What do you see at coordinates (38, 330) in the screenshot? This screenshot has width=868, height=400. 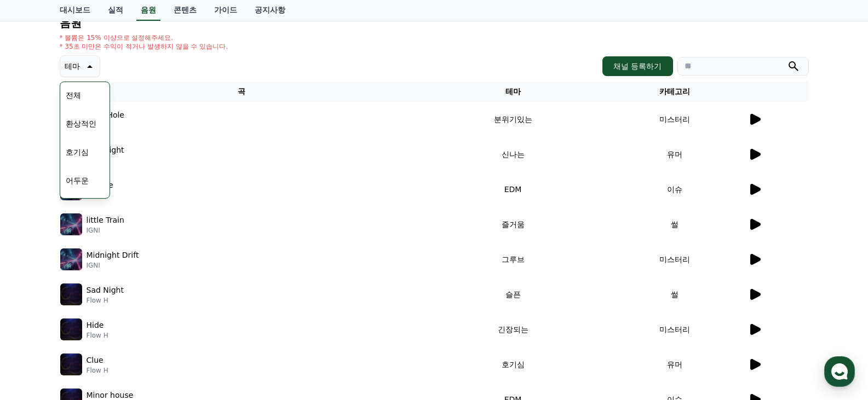 I see `span: 홈` at bounding box center [38, 330].